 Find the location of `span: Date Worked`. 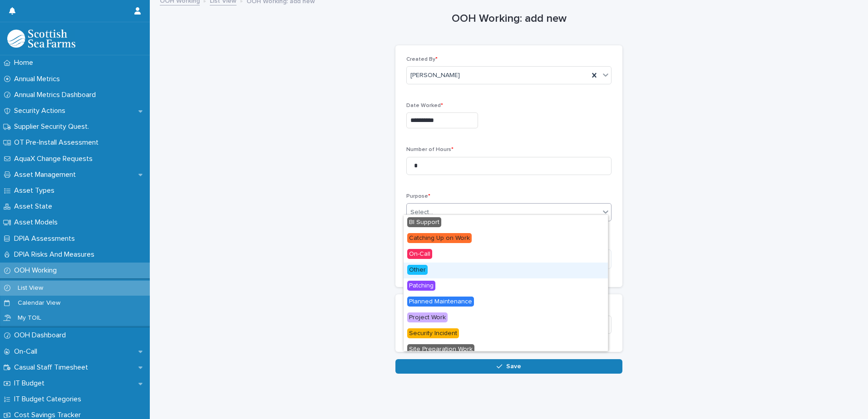

span: Date Worked is located at coordinates (424, 106).